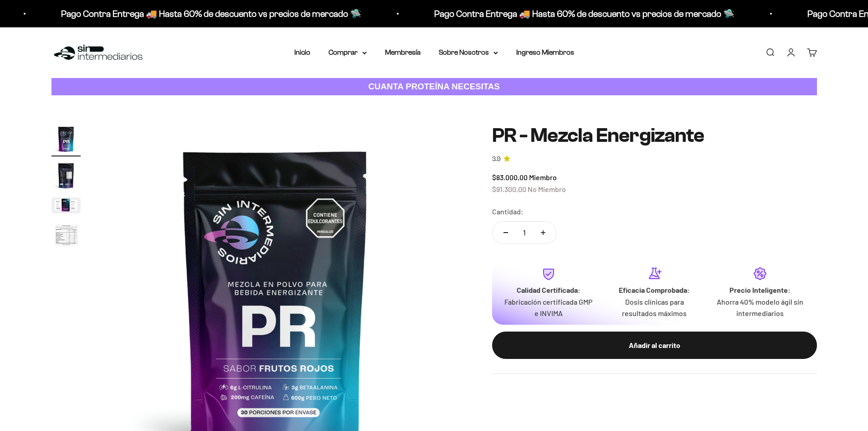 The width and height of the screenshot is (868, 431). Describe the element at coordinates (548, 290) in the screenshot. I see `strong: Calidad Certificada:` at that location.